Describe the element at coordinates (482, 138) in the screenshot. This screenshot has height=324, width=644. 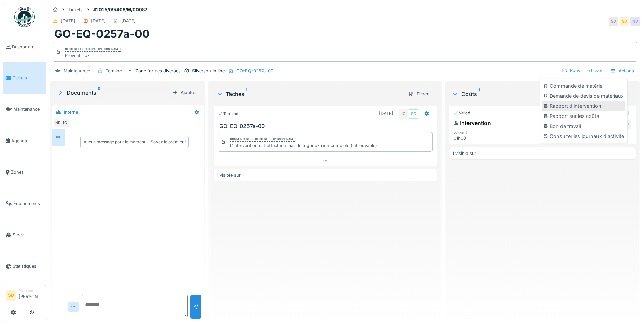
I see `div: 01h00` at that location.